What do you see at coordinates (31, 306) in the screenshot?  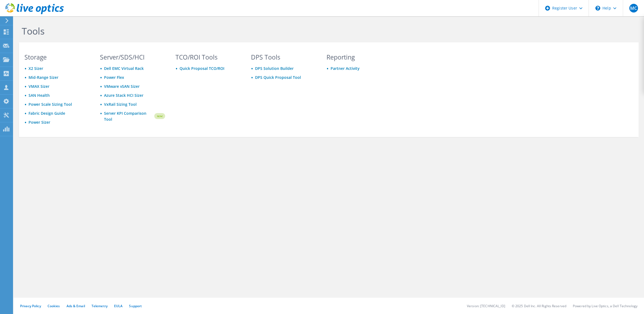 I see `a: Privacy Policy` at bounding box center [31, 306].